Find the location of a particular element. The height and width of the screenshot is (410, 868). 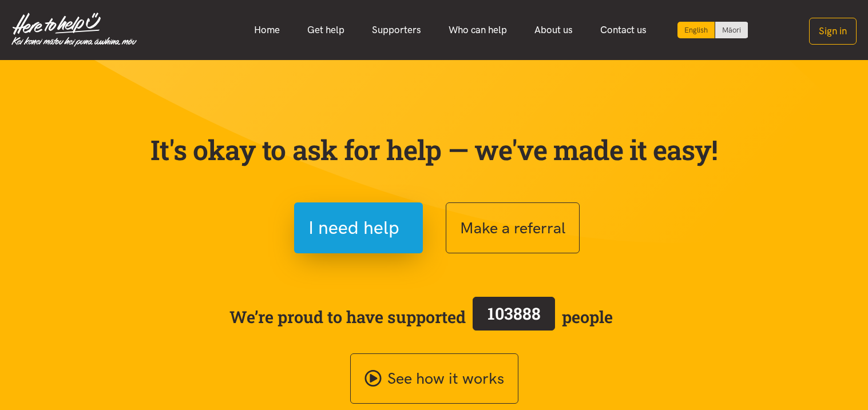

a: Switch to Te Reo Māori is located at coordinates (731, 30).